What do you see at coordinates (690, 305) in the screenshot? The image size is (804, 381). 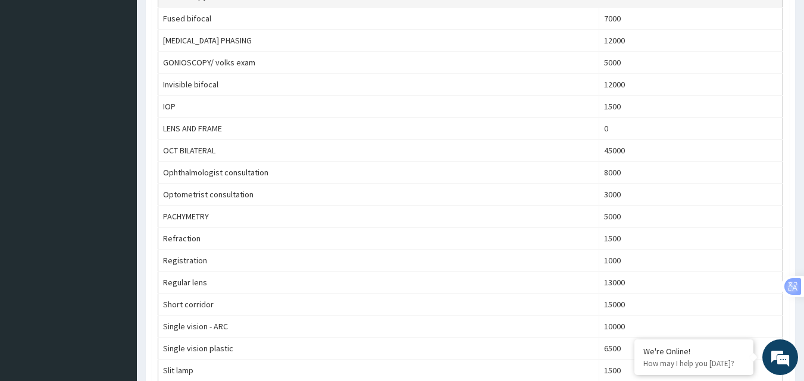 I see `td: 15000` at bounding box center [690, 305].